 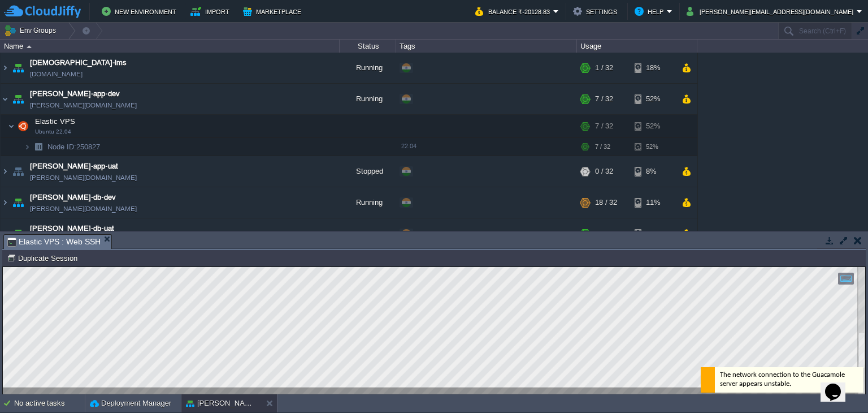 I want to click on div: Stopped, so click(x=368, y=171).